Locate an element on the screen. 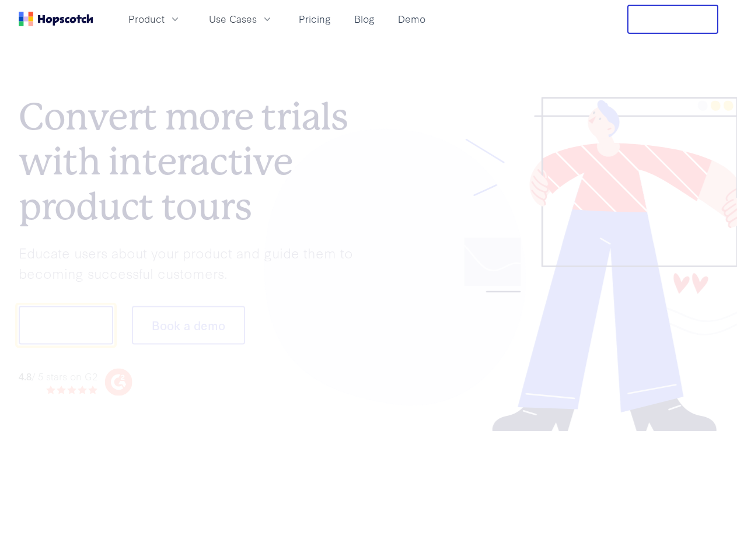 The width and height of the screenshot is (737, 560). strong: 4.8 is located at coordinates (25, 375).